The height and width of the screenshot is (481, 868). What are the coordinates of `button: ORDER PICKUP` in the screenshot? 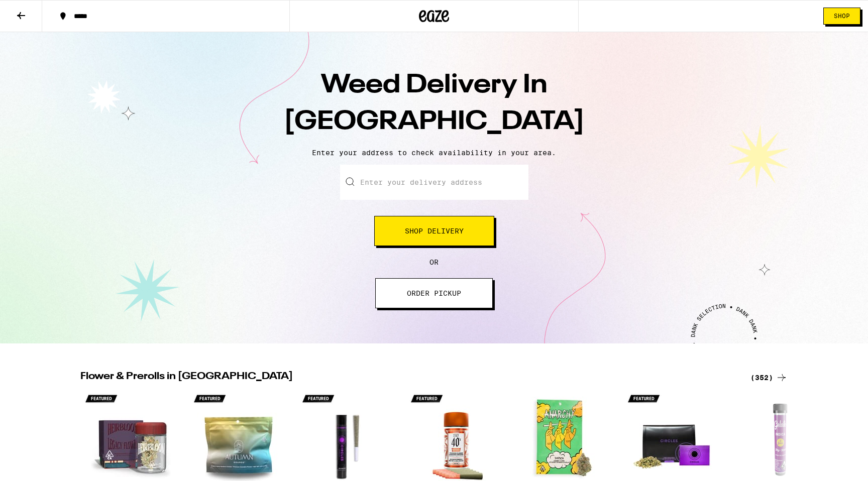 It's located at (434, 293).